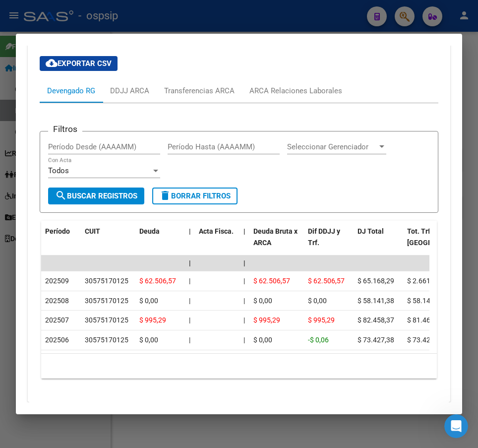  Describe the element at coordinates (428, 242) in the screenshot. I see `datatable-header-cell: Tot. Trf. Bruto` at that location.